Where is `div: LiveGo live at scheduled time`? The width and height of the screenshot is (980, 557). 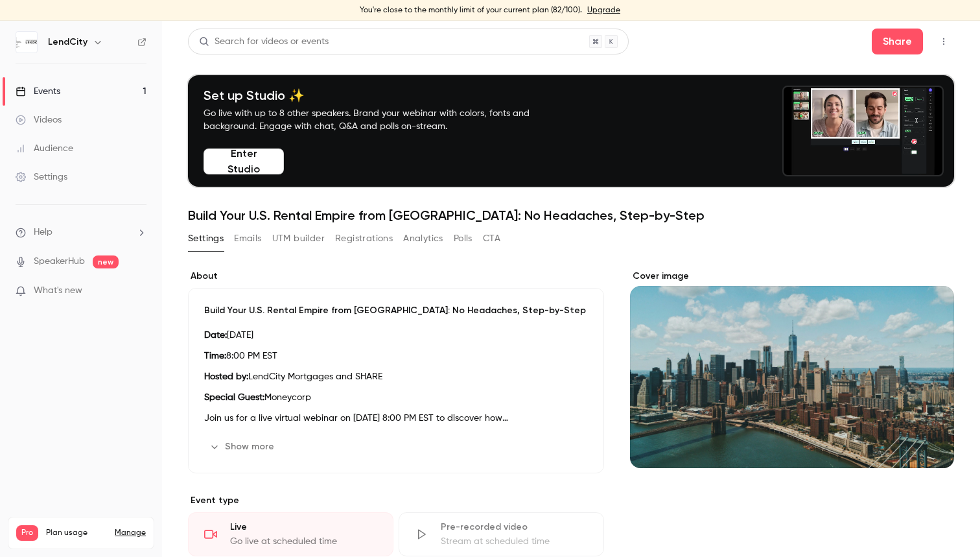
div: LiveGo live at scheduled time is located at coordinates (290, 534).